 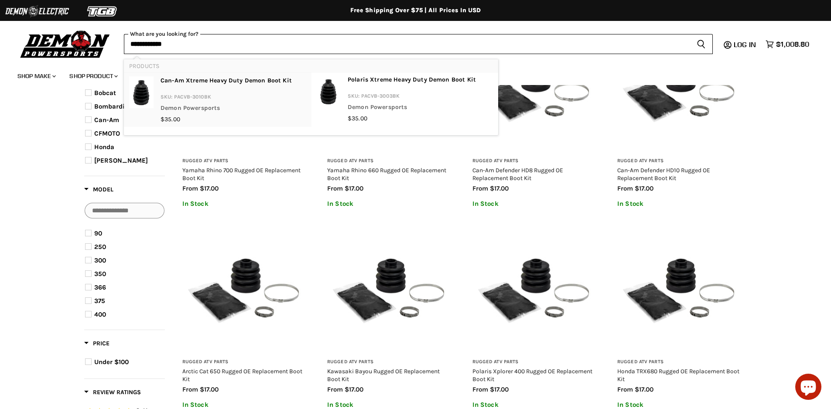 I want to click on p: Polaris Xtreme Heavy Duty Demon Boot Kit, so click(x=412, y=81).